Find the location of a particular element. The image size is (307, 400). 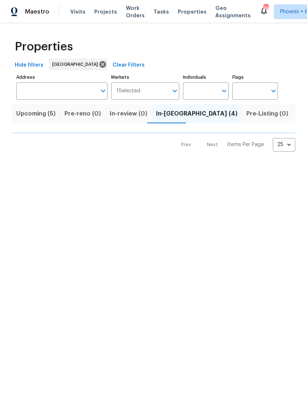

button: Clear Filters is located at coordinates (128, 65).